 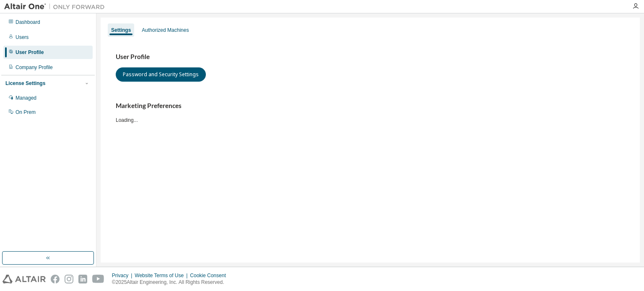 I want to click on div: Cookie Consent, so click(x=210, y=276).